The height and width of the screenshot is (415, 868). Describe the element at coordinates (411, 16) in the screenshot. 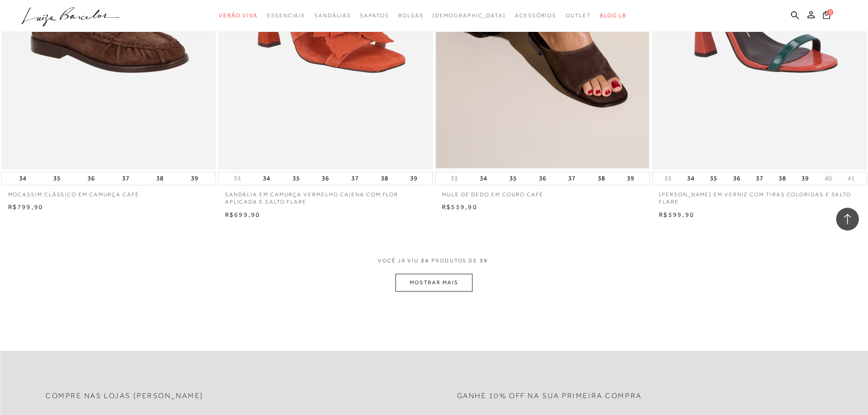

I see `span: Bolsas` at that location.